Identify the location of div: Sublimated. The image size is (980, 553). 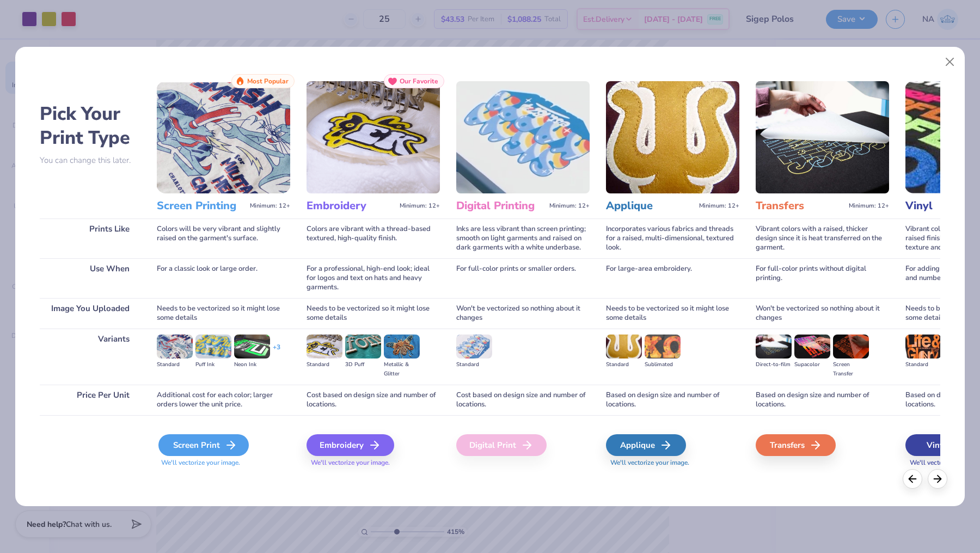
(662, 364).